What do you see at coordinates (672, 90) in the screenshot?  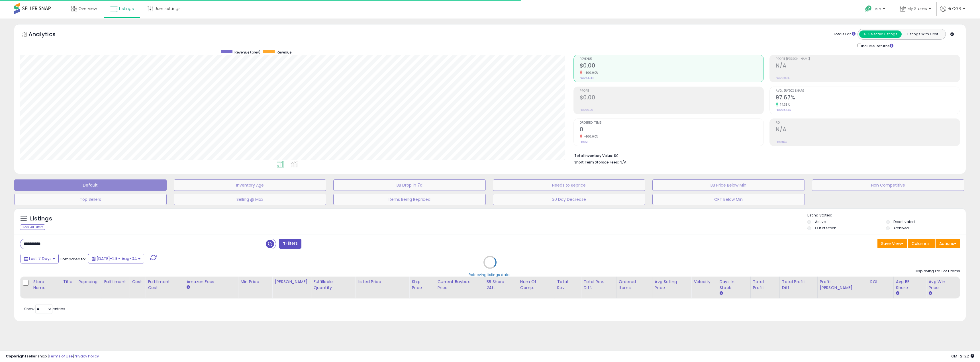 I see `span: Profit` at bounding box center [672, 90].